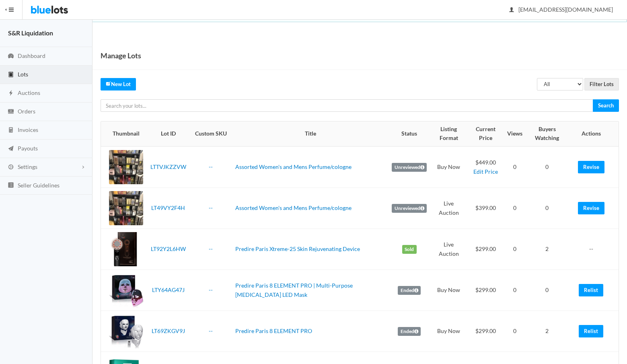  Describe the element at coordinates (485, 167) in the screenshot. I see `td: $449.00` at that location.